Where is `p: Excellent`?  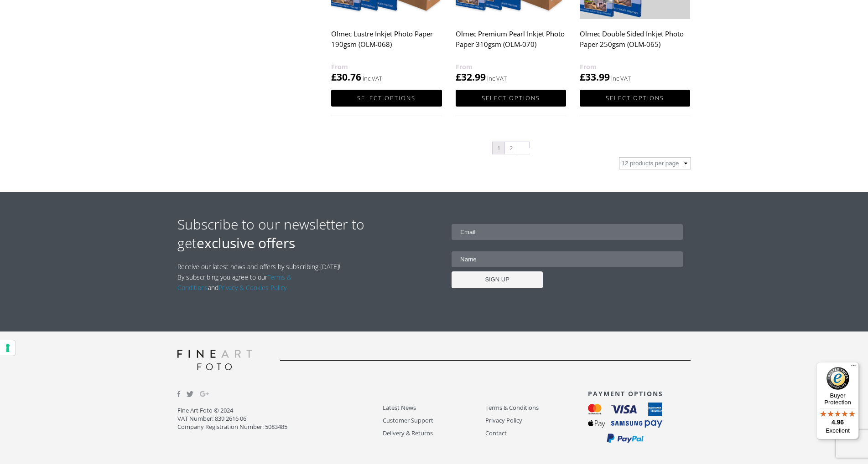
p: Excellent is located at coordinates (837, 431).